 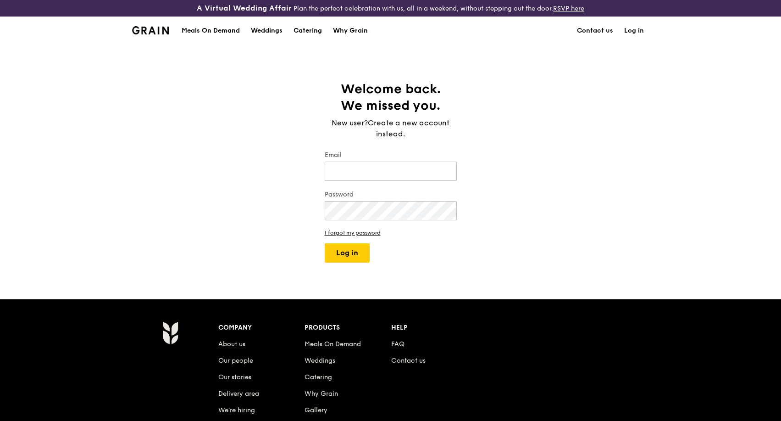 What do you see at coordinates (351, 31) in the screenshot?
I see `div: Why Grain` at bounding box center [351, 31].